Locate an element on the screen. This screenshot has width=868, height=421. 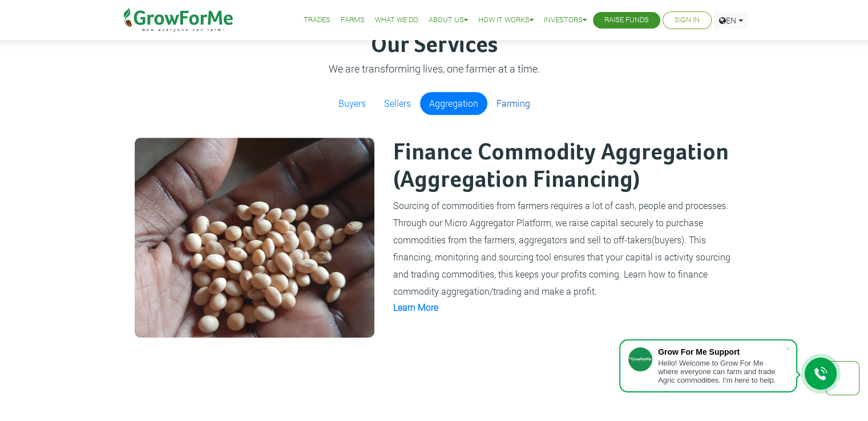
p: We are transforming lives, one farmer at a time. is located at coordinates (434, 68).